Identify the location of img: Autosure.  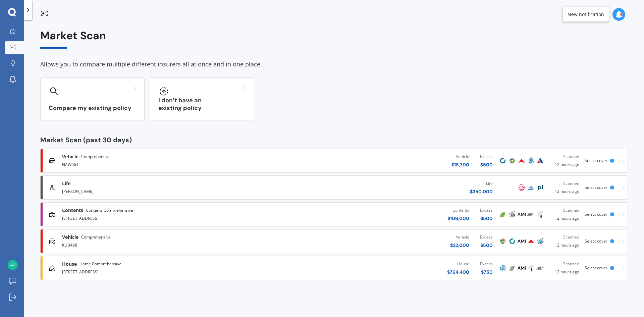
(540, 161).